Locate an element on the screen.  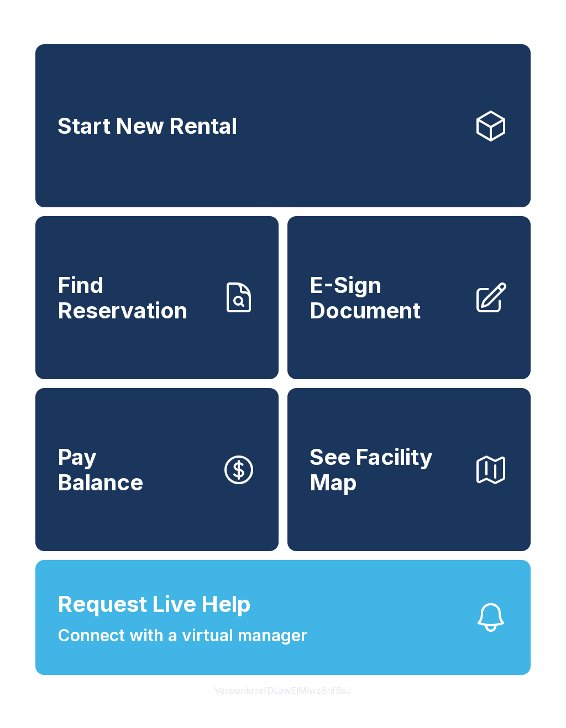
a: Find Reservation is located at coordinates (157, 297).